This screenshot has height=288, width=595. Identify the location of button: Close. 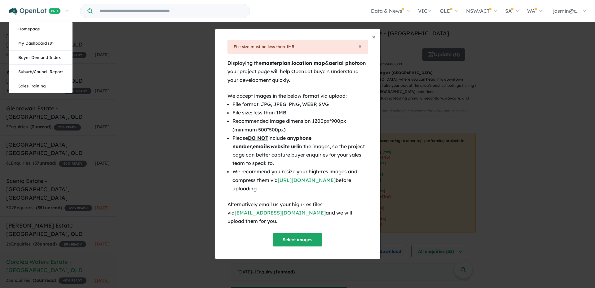
(360, 46).